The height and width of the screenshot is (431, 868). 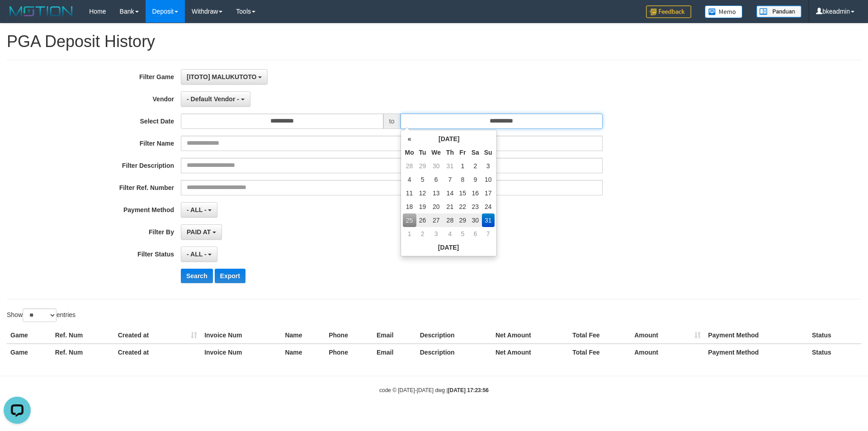 I want to click on th: Fr, so click(x=463, y=152).